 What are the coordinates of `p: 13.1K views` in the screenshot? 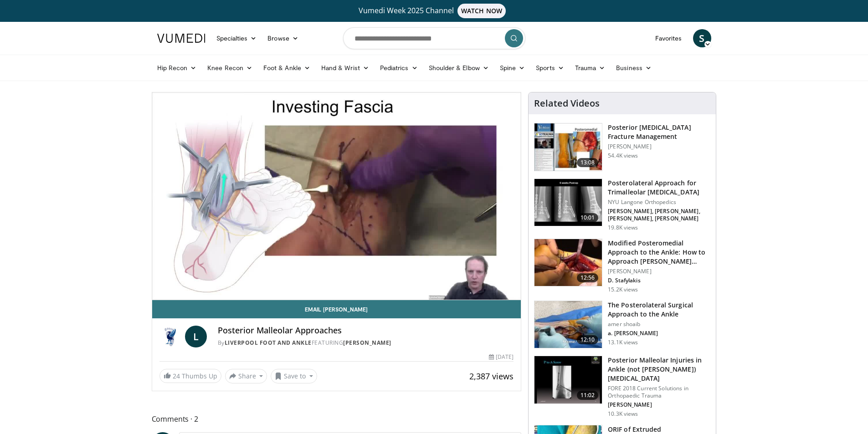 It's located at (623, 342).